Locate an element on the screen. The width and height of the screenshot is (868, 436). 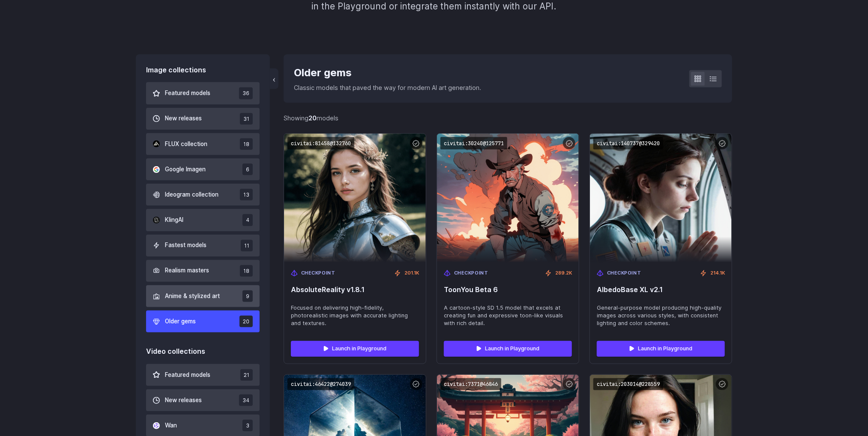
code: civitai:46422@274039 is located at coordinates (320, 384).